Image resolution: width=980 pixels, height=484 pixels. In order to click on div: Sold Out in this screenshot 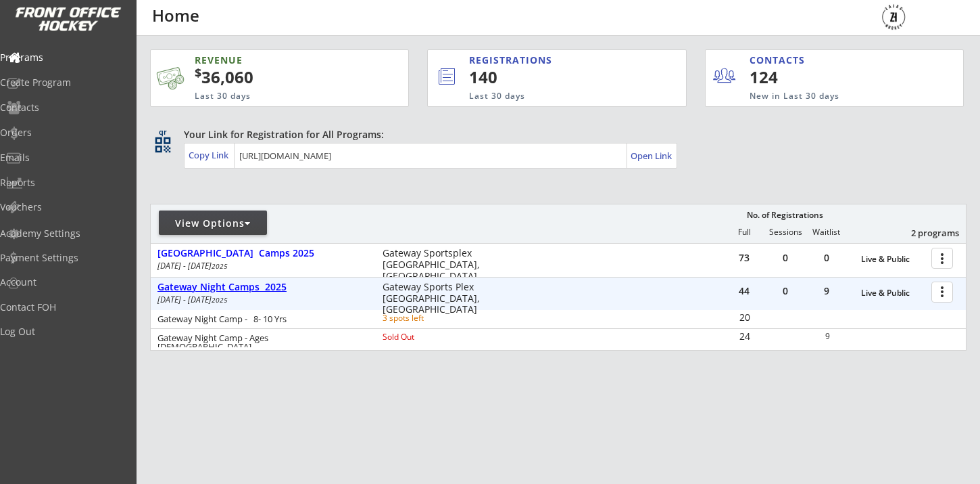, I will do `click(426, 336)`.